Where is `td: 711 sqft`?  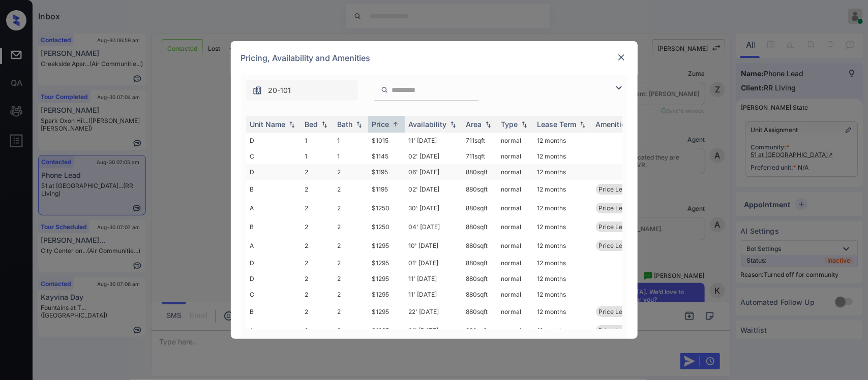
td: 711 sqft is located at coordinates (480, 140).